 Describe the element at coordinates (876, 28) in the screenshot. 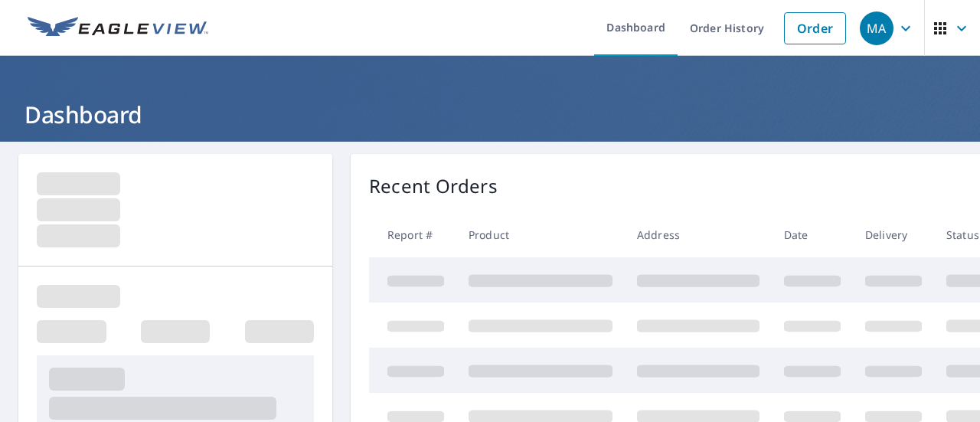

I see `div: MA` at that location.